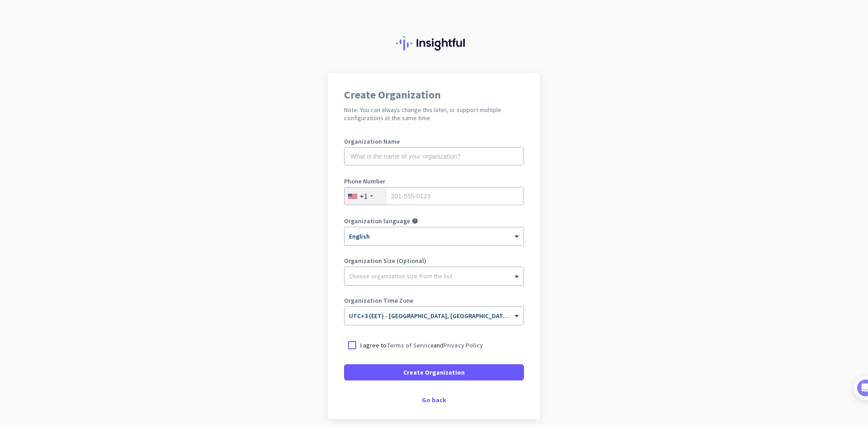 This screenshot has width=868, height=427. I want to click on h2: Note: You can always change this later, or support multiple configurations at the same time, so click(434, 114).